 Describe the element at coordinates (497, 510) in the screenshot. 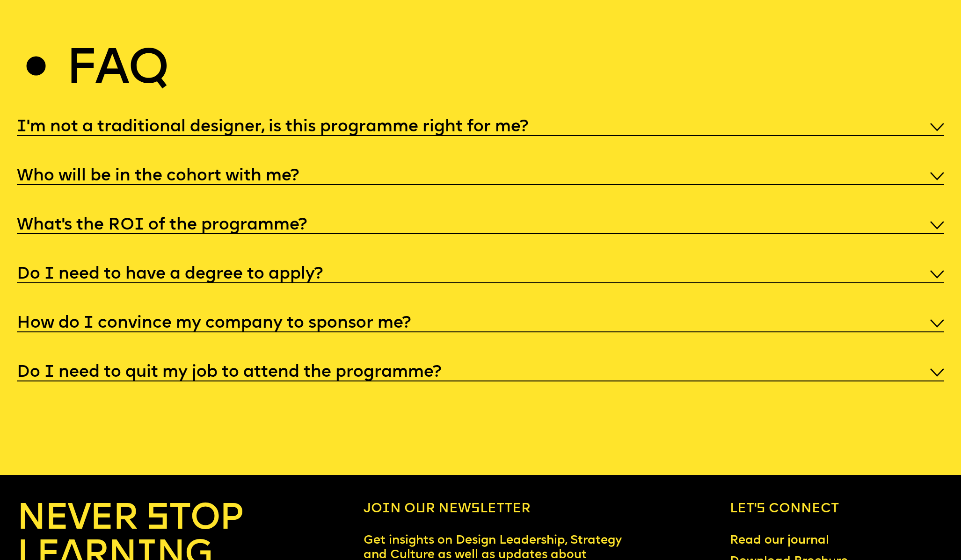

I see `h6: Join our newsletter` at that location.